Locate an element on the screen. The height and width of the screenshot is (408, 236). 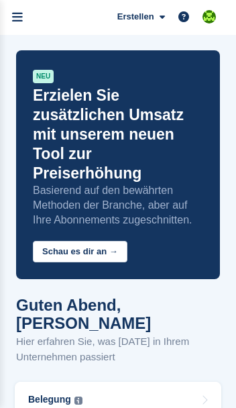
p: Erzielen Sie zusätzlichen Umsatz mit unserem neuen Tool zur Preiserhöhung is located at coordinates (118, 134).